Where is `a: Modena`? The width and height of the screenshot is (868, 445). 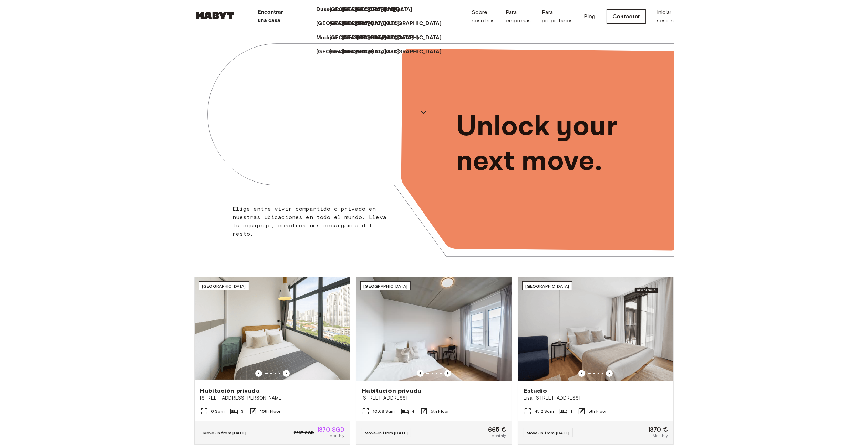 a: Modena is located at coordinates (330, 38).